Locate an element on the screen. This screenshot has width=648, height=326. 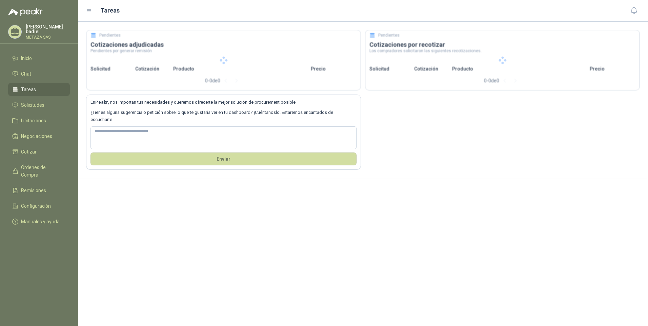
h1: Tareas is located at coordinates (110, 11).